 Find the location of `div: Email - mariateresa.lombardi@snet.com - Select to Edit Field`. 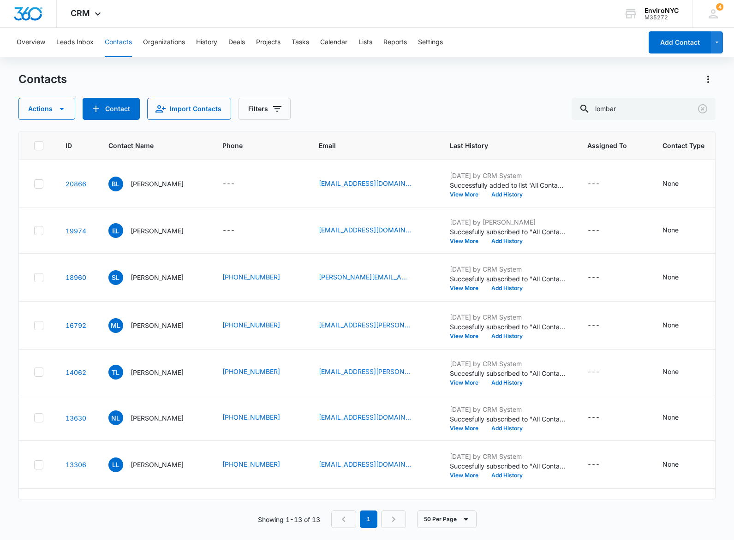

div: Email - mariateresa.lombardi@snet.com - Select to Edit Field is located at coordinates (373, 372).